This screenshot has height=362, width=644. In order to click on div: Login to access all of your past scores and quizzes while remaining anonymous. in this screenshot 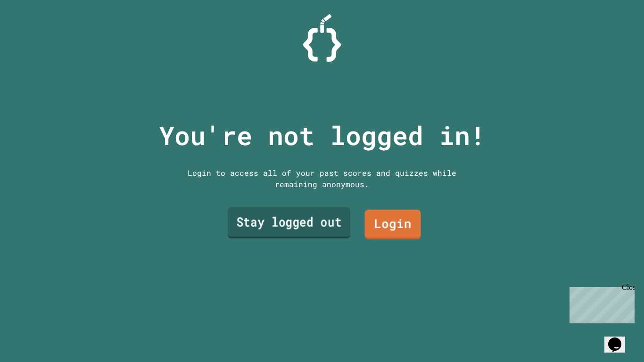, I will do `click(322, 179)`.